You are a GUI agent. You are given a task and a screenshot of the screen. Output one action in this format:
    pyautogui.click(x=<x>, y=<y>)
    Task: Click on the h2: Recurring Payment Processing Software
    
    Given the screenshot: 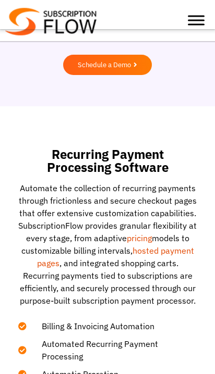 What is the action you would take?
    pyautogui.click(x=107, y=161)
    